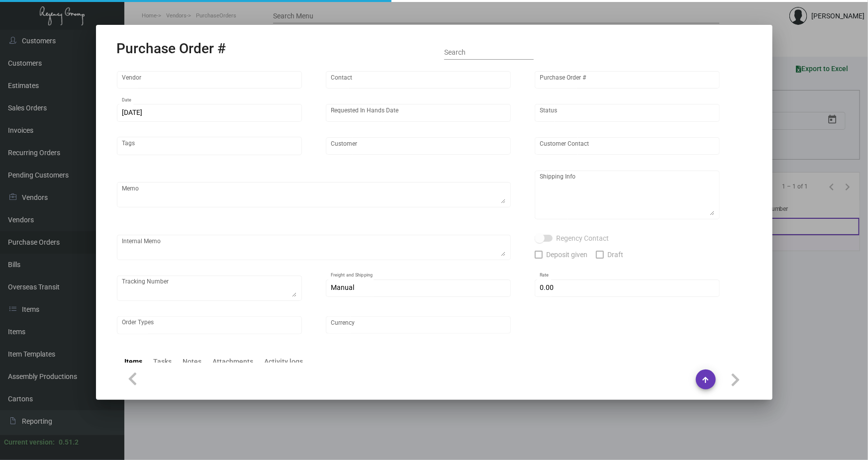  I want to click on h2: Purchase Order #, so click(172, 49).